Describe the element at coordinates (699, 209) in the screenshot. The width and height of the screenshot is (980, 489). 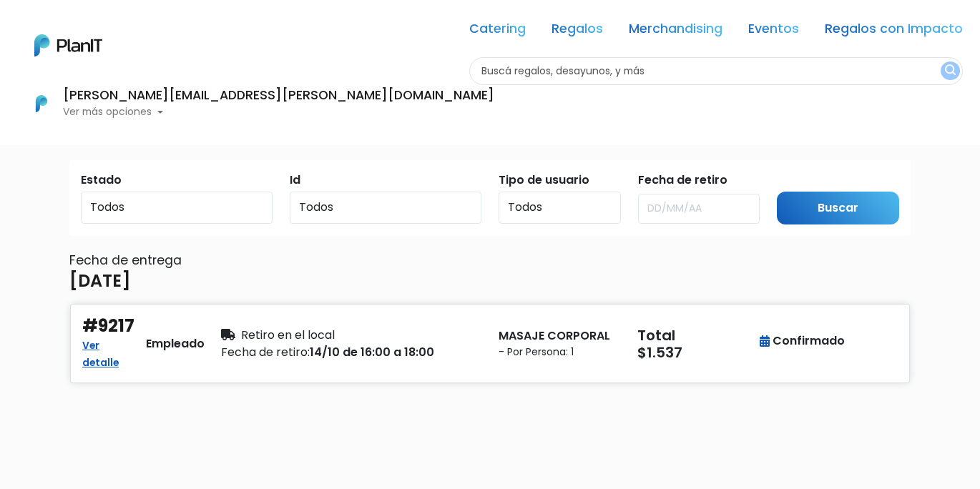
I see `input: DD/MM/AA` at that location.